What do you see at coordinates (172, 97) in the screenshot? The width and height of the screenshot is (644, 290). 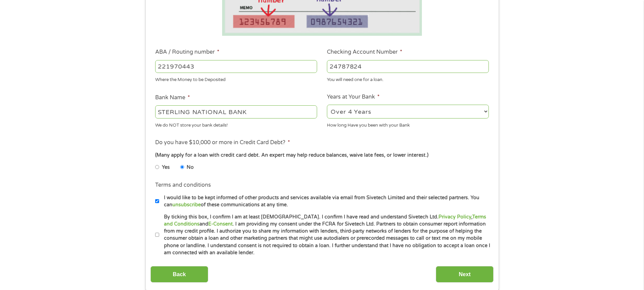 I see `label: Bank Name` at bounding box center [172, 97].